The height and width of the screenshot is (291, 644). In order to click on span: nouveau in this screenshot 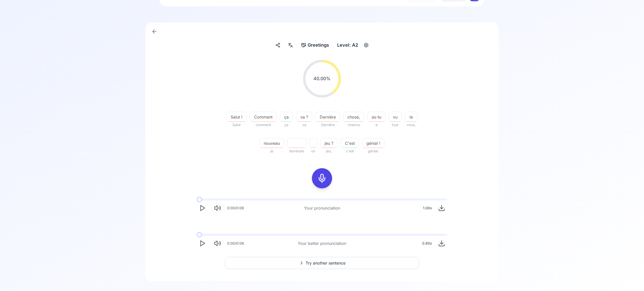, I will do `click(272, 143)`.